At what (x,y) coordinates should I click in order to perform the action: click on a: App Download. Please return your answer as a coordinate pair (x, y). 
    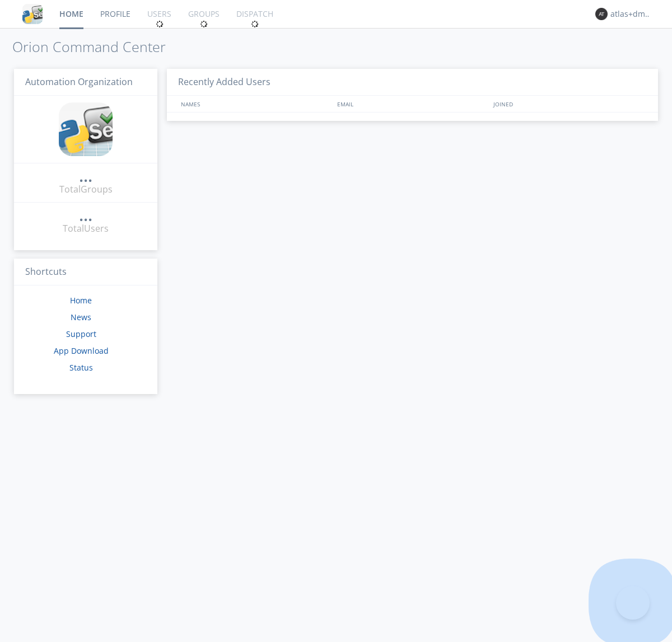
    Looking at the image, I should click on (82, 350).